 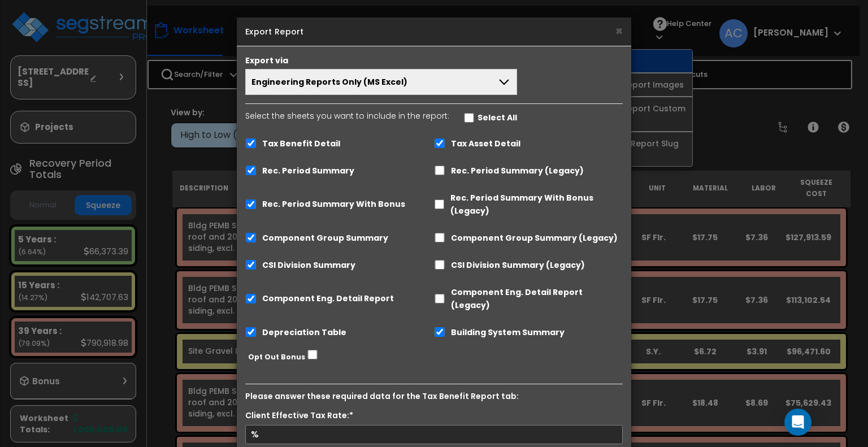 What do you see at coordinates (434, 397) in the screenshot?
I see `p: Please answer these required data for the Tax Benefit Report tab:` at bounding box center [434, 397].